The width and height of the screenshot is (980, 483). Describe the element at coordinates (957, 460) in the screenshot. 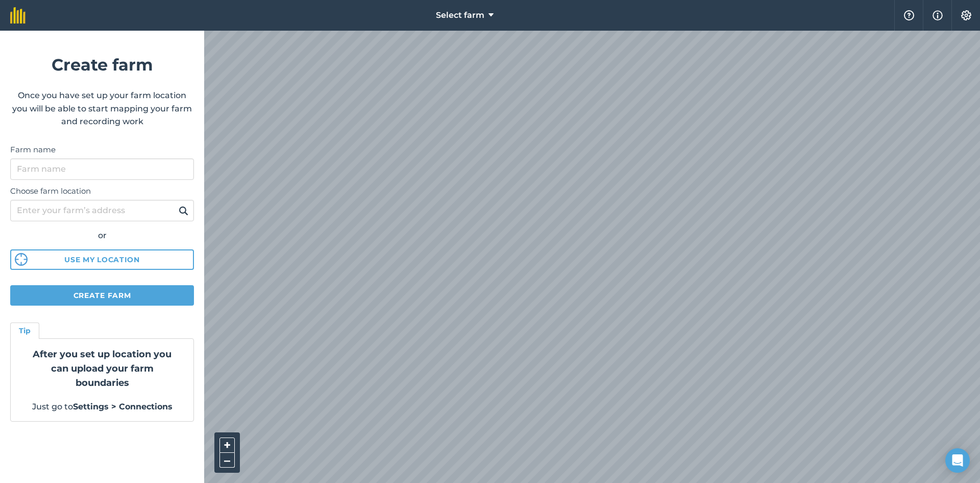

I see `div: Open Intercom Messenger` at that location.